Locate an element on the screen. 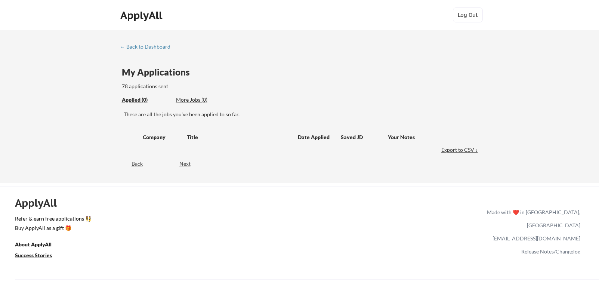 This screenshot has height=289, width=599. div: Buy ApplyAll as a gift 🎁 is located at coordinates (52, 228).